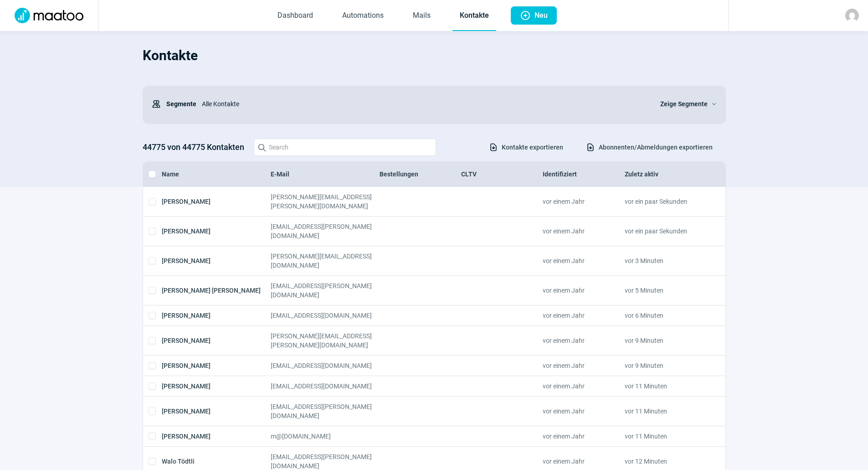  I want to click on div: Zuletz aktiv, so click(665, 174).